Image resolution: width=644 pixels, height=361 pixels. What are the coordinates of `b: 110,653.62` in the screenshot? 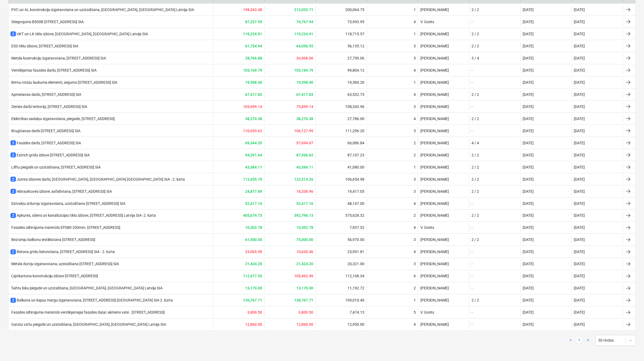 It's located at (253, 131).